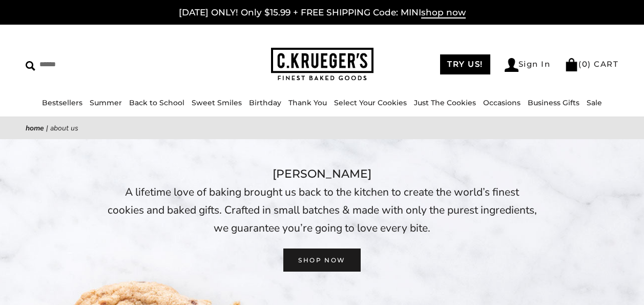  I want to click on a: Summer, so click(105, 103).